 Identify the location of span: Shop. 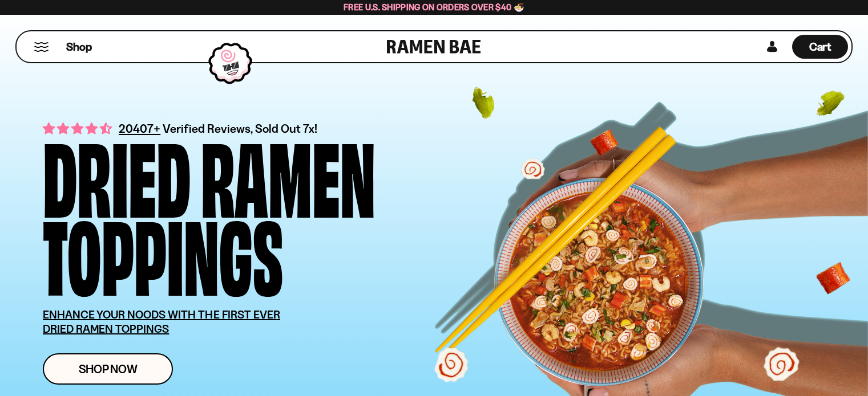
(79, 47).